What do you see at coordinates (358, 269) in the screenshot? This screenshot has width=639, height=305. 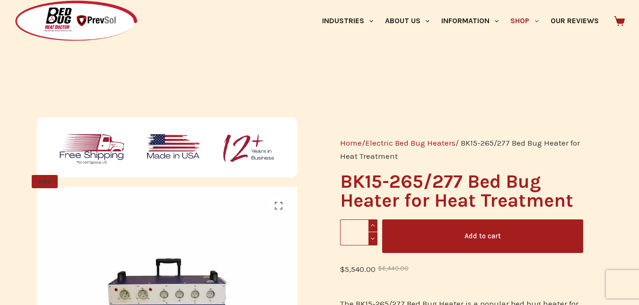 I see `bdi: 5,540.00` at bounding box center [358, 269].